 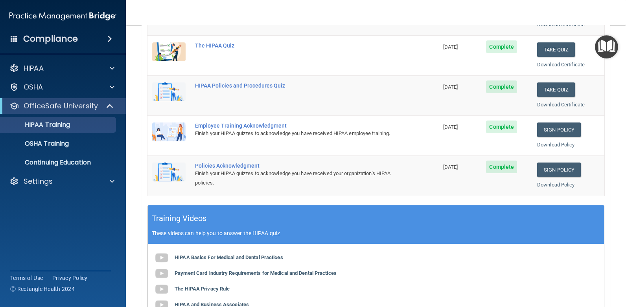 I want to click on div: Finish your HIPAA quizzes to acknowledge you have received HIPAA employee training., so click(x=297, y=134).